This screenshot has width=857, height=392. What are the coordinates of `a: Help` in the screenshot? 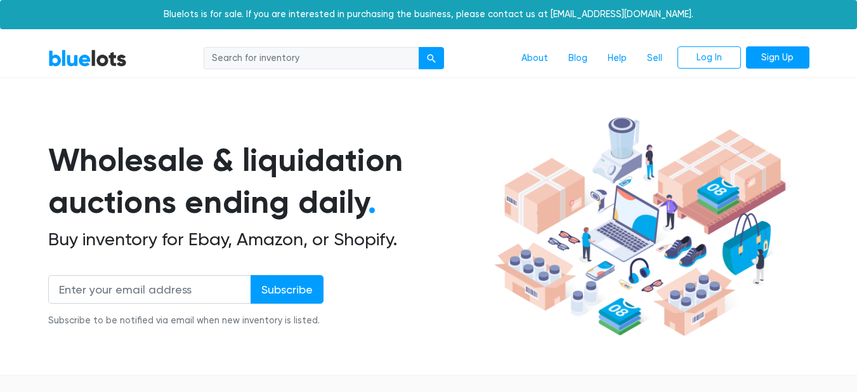 It's located at (618, 58).